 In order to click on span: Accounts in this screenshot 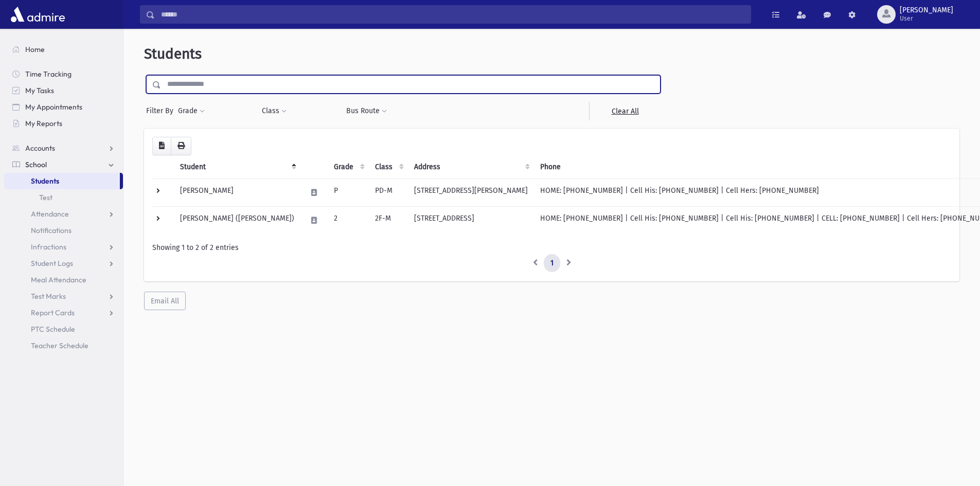, I will do `click(40, 148)`.